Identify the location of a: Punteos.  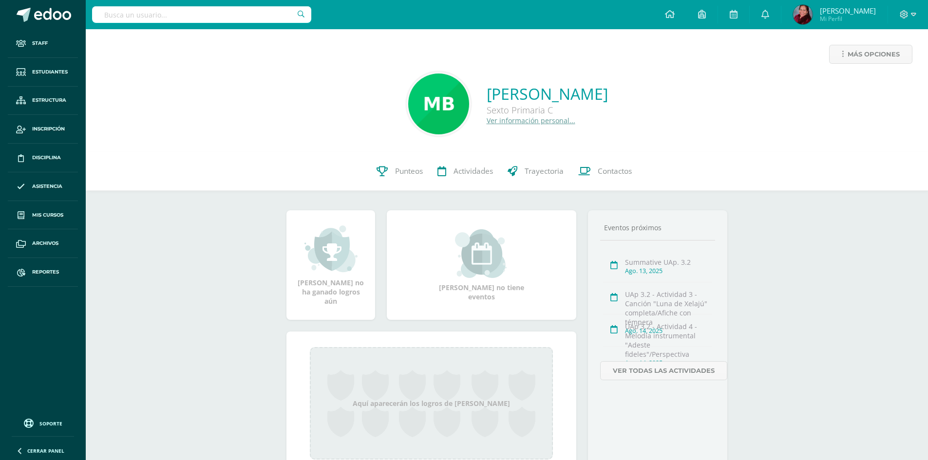
(399, 171).